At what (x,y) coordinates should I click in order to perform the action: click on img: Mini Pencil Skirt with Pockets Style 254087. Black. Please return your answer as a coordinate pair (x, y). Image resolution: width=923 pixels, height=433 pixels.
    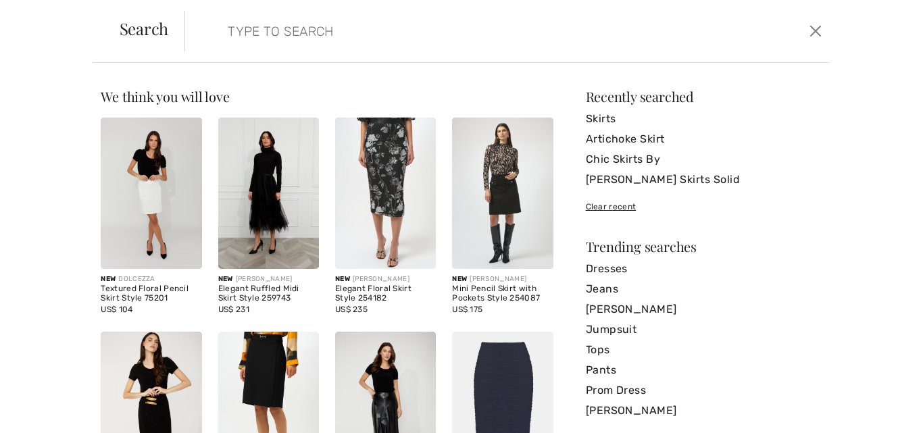
    Looking at the image, I should click on (502, 193).